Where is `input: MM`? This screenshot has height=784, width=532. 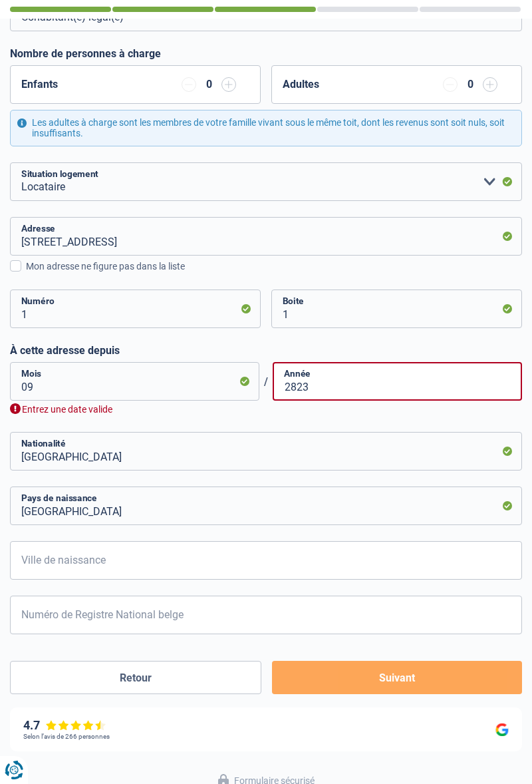 input: MM is located at coordinates (135, 381).